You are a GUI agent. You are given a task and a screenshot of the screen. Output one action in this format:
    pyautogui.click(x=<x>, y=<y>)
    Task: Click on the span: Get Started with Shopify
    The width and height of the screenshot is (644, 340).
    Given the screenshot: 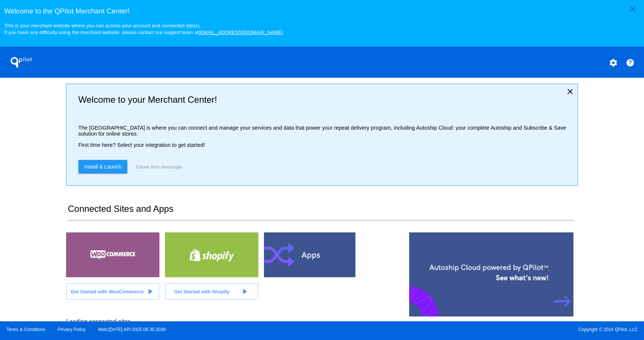 What is the action you would take?
    pyautogui.click(x=202, y=291)
    